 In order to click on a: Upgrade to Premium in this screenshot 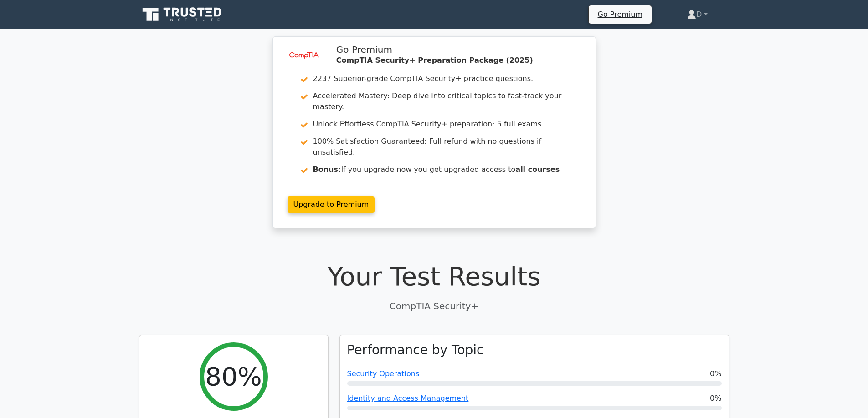, I will do `click(331, 205)`.